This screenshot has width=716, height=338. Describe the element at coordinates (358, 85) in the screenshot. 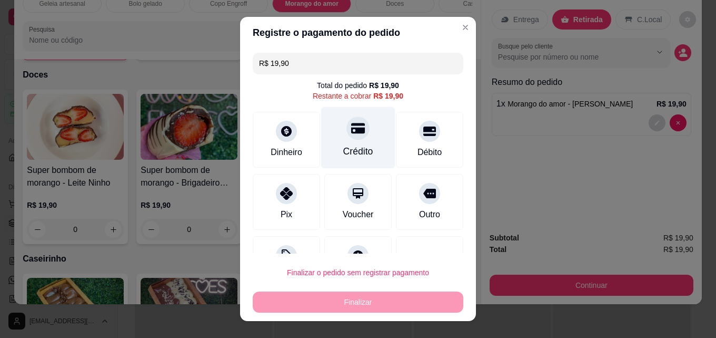

I see `div: Total do pedido` at that location.